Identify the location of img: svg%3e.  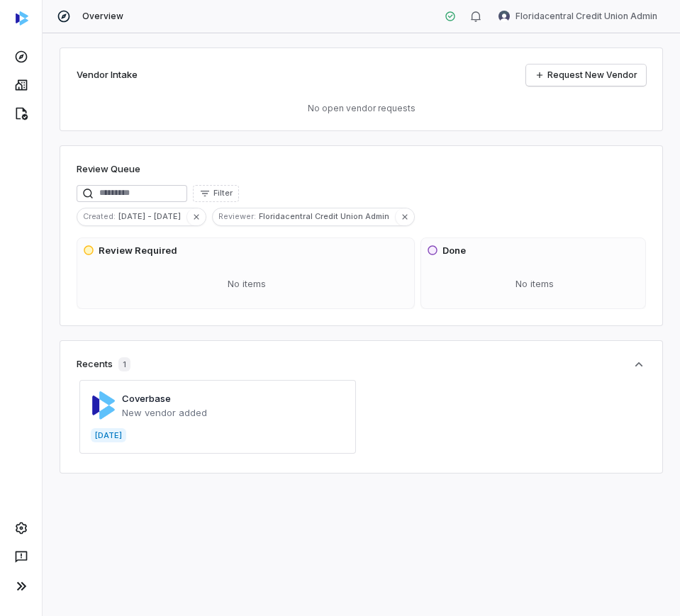
(22, 18).